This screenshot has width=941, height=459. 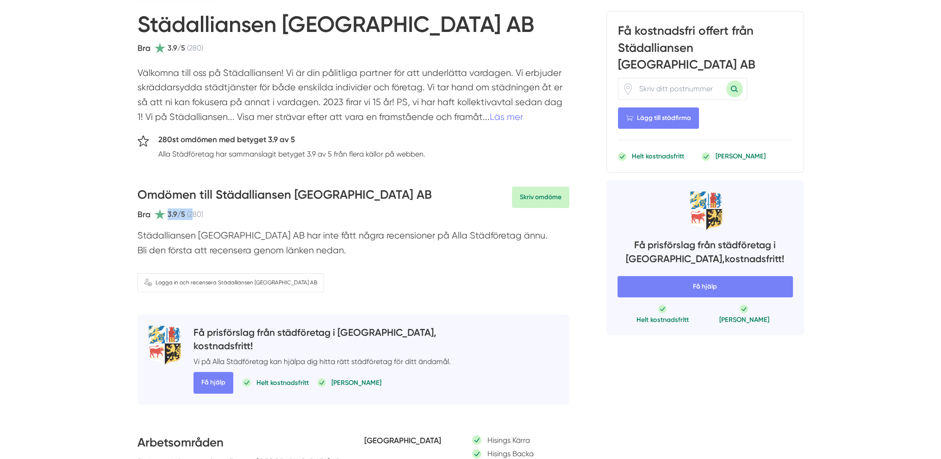 What do you see at coordinates (292, 154) in the screenshot?
I see `p: Alla Städföretag har sammanslagit betyget 3.9 av 5 från flera källor på webben.` at bounding box center [292, 154].